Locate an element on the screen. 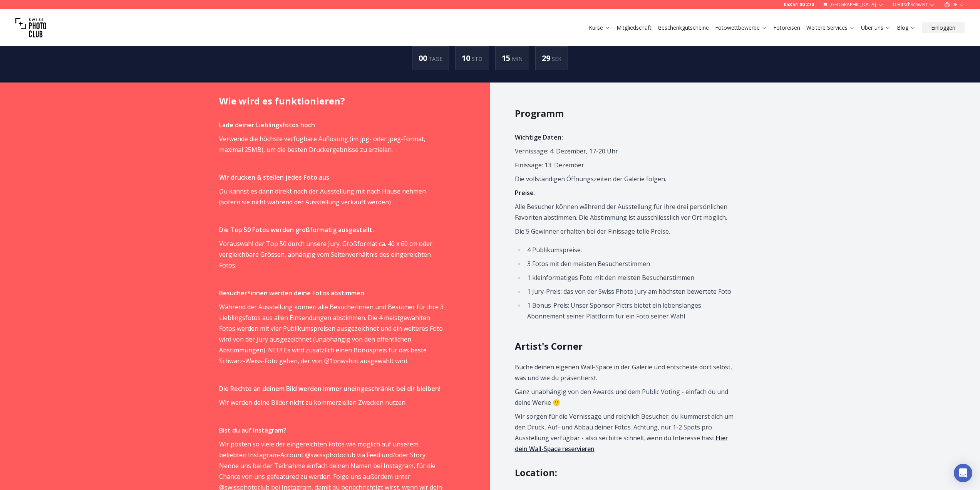 The image size is (980, 490). strong: Besucher*innen werden deine Fotos abstimmen is located at coordinates (292, 293).